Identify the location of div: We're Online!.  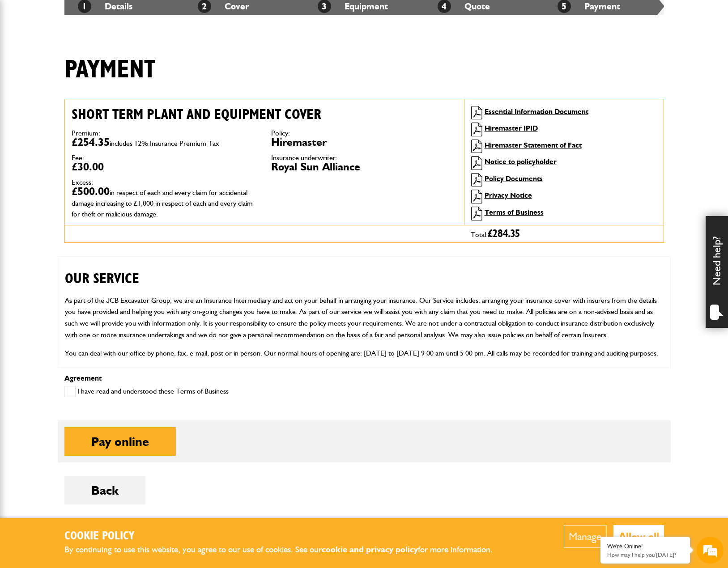
(645, 546).